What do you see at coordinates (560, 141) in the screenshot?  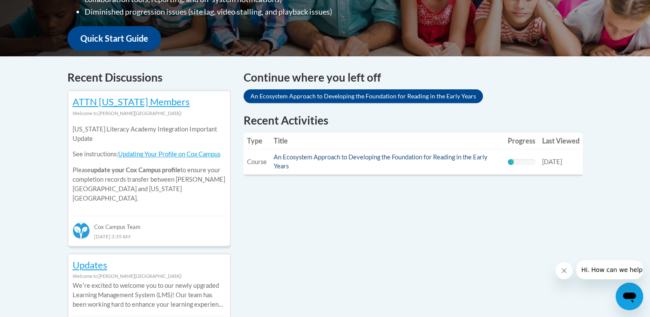 I see `th: Last Viewed` at bounding box center [560, 141].